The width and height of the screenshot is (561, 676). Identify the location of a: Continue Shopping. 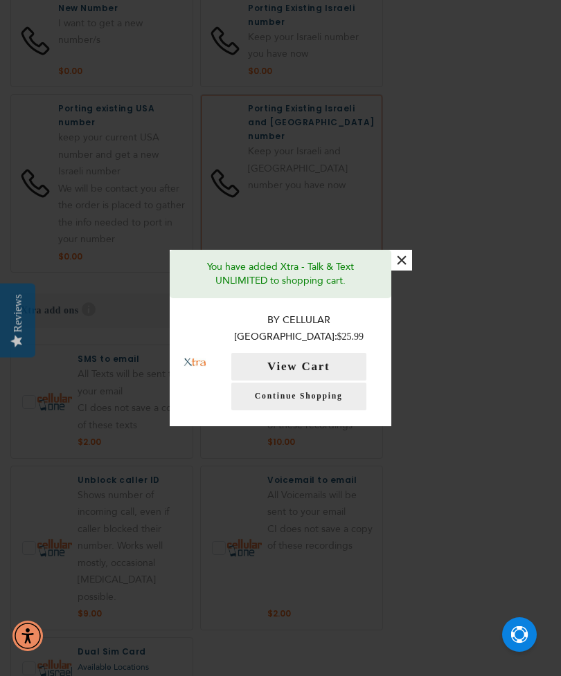
(298, 397).